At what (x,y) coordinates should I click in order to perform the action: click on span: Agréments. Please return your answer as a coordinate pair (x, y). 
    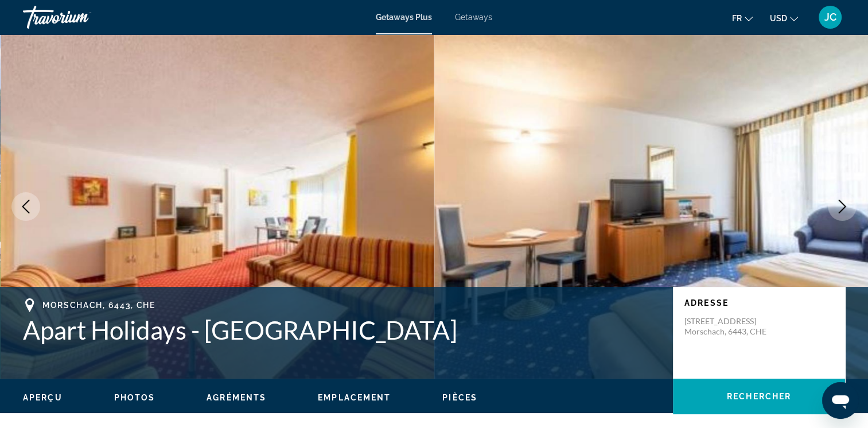
    Looking at the image, I should click on (236, 397).